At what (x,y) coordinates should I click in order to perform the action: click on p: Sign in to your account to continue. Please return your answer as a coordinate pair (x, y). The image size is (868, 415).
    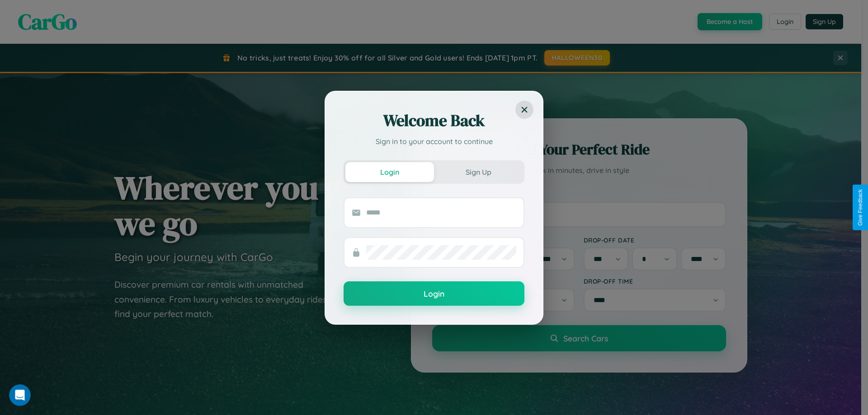
    Looking at the image, I should click on (434, 141).